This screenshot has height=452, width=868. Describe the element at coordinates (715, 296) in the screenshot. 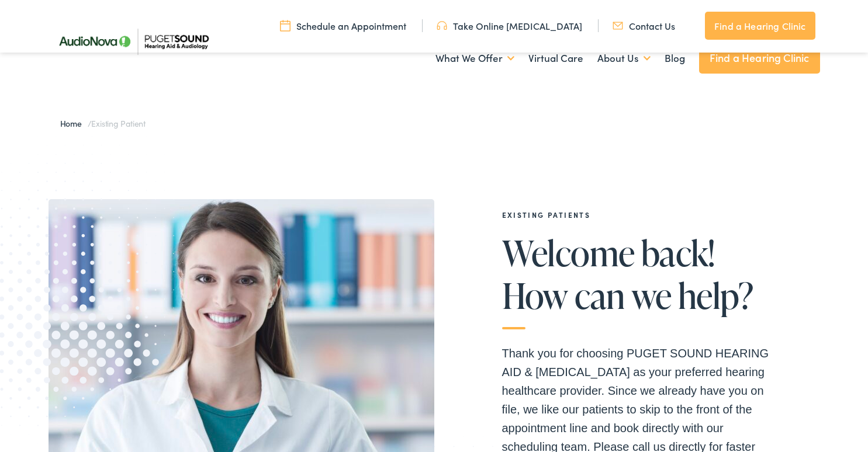

I see `span: help?` at that location.